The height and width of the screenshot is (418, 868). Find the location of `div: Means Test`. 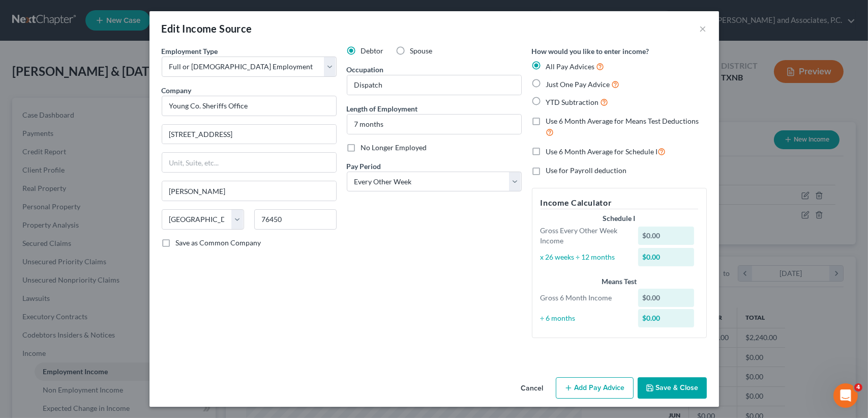

div: Means Test is located at coordinates (619, 282).